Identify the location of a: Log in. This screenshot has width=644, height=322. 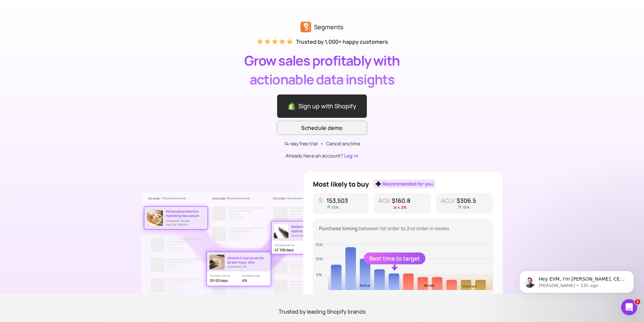
(351, 155).